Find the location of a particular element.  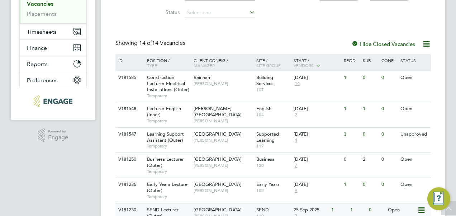

a: Vacancies is located at coordinates (40, 4).